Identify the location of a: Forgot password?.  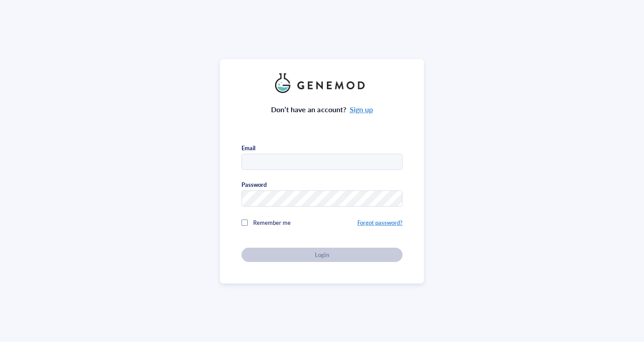
(379, 222).